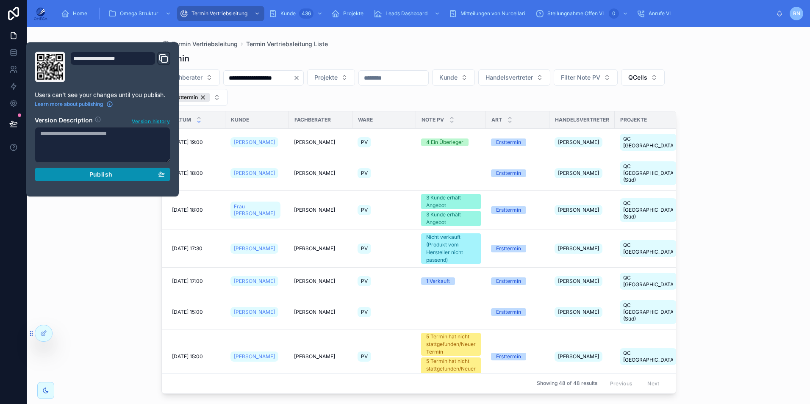  Describe the element at coordinates (488, 14) in the screenshot. I see `a: Mitteilungen von Nurcellari` at that location.